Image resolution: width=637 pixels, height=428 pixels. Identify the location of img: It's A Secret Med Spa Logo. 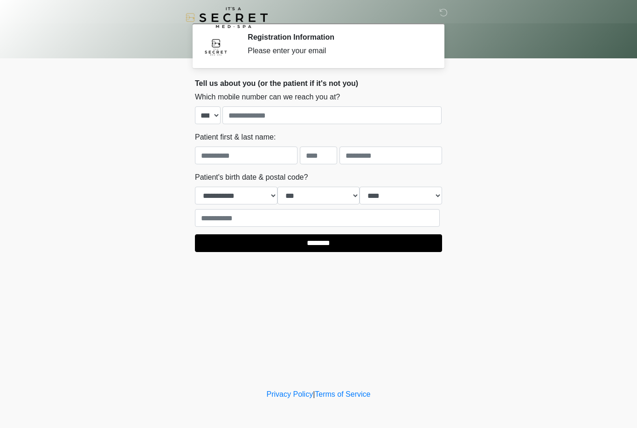
(227, 17).